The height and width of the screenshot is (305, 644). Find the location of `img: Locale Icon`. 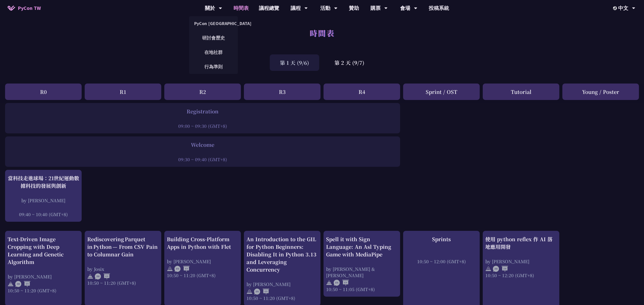

img: Locale Icon is located at coordinates (616, 8).